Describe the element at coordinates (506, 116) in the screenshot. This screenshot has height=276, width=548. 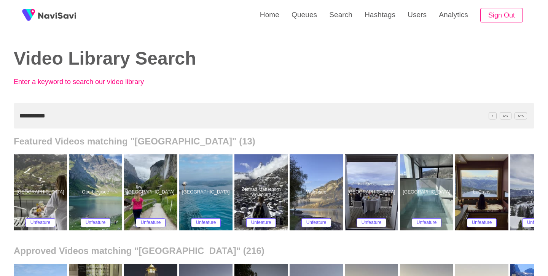
I see `span: C^J` at that location.